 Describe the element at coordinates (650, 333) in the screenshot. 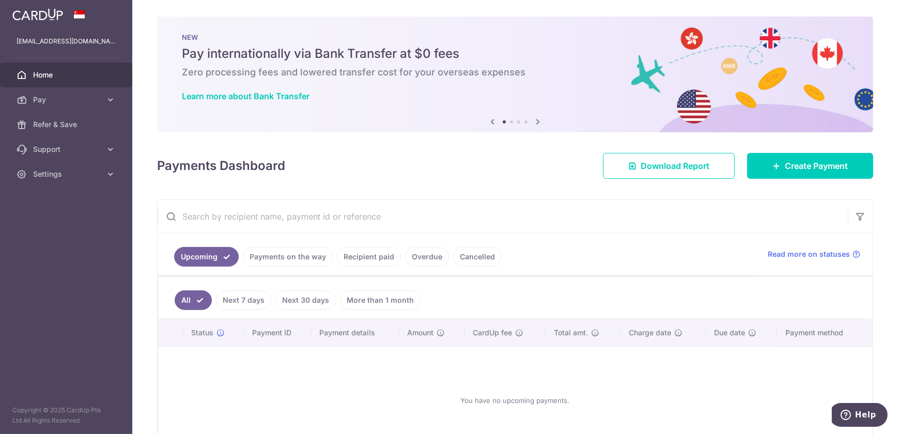

I see `span: Charge date` at that location.